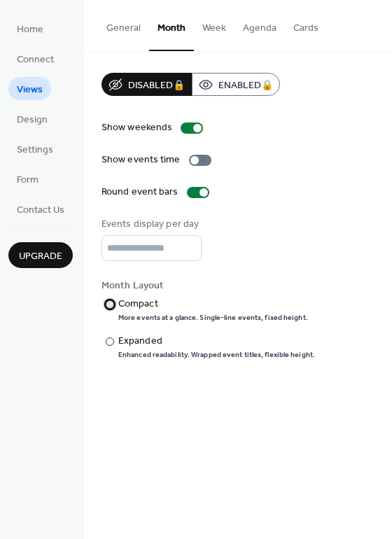 This screenshot has height=539, width=392. Describe the element at coordinates (237, 285) in the screenshot. I see `div: Month Layout` at that location.